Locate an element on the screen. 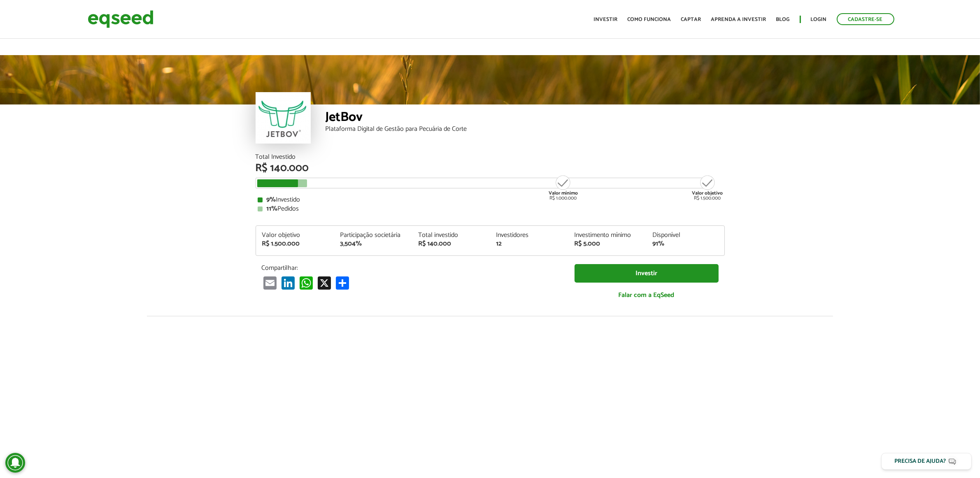 This screenshot has width=980, height=478. img: EqSeed is located at coordinates (121, 19).